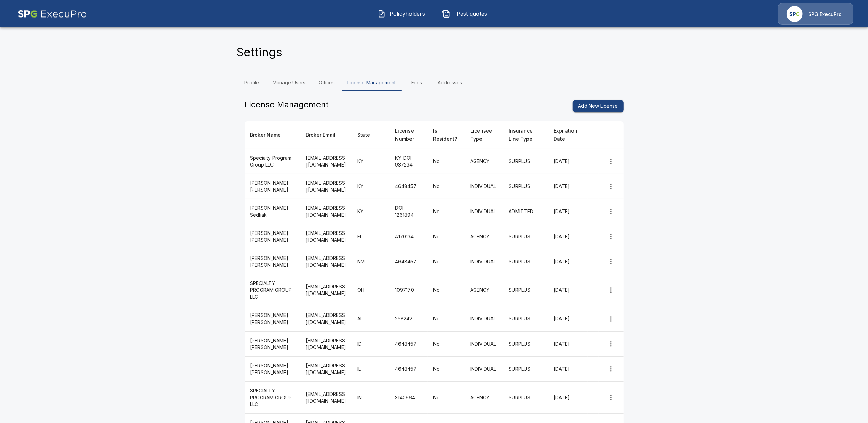  What do you see at coordinates (371, 397) in the screenshot?
I see `td: IN` at bounding box center [371, 397].